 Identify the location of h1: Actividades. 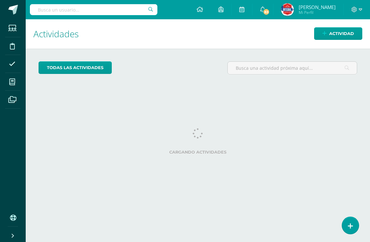
(198, 34).